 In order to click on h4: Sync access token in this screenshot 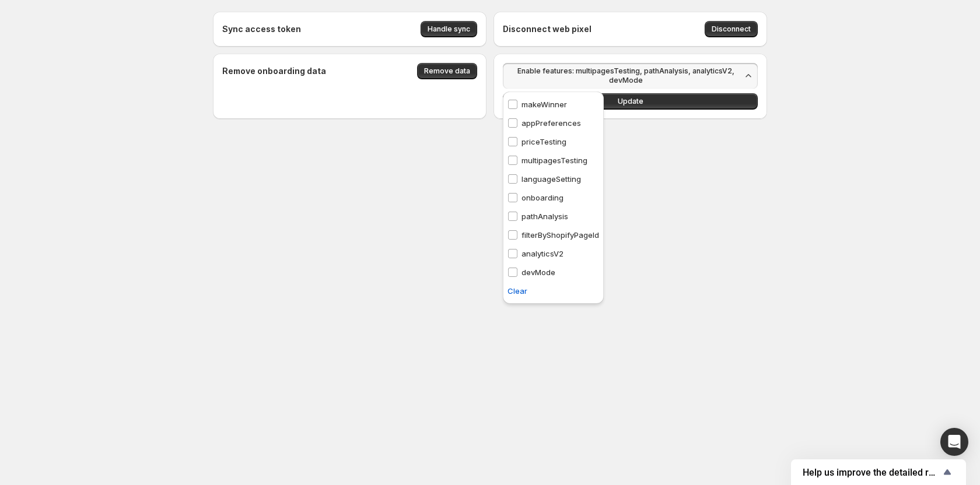, I will do `click(261, 29)`.